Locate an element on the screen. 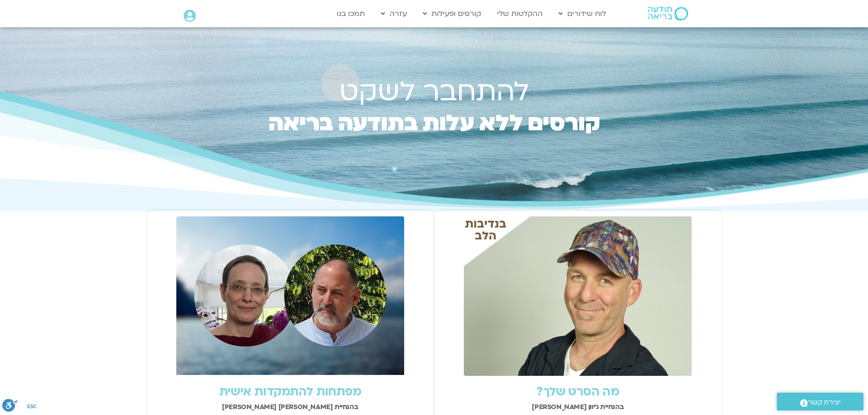 The image size is (868, 415). img: תודעה בריאה is located at coordinates (668, 14).